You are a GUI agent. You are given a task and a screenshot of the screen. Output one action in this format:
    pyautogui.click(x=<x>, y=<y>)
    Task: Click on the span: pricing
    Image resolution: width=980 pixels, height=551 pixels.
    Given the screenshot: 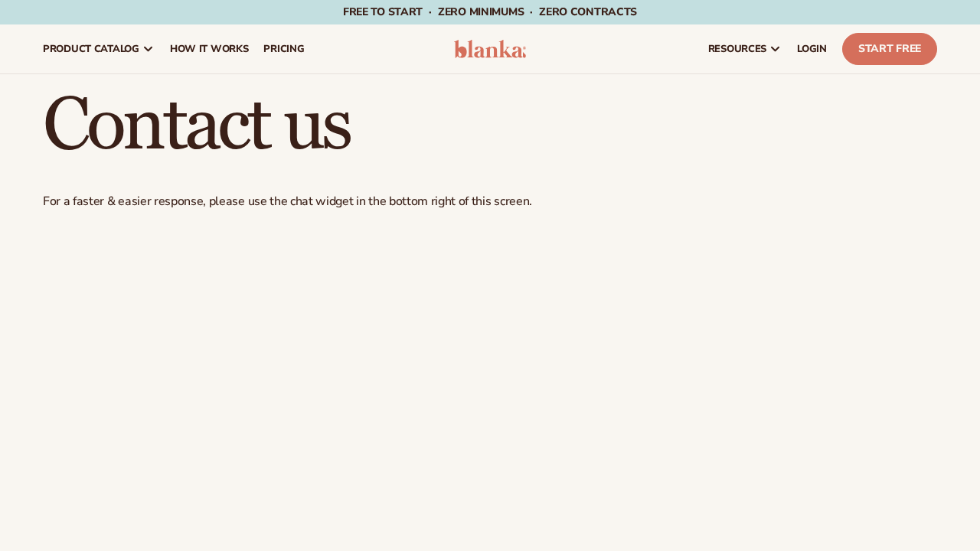 What is the action you would take?
    pyautogui.click(x=283, y=49)
    